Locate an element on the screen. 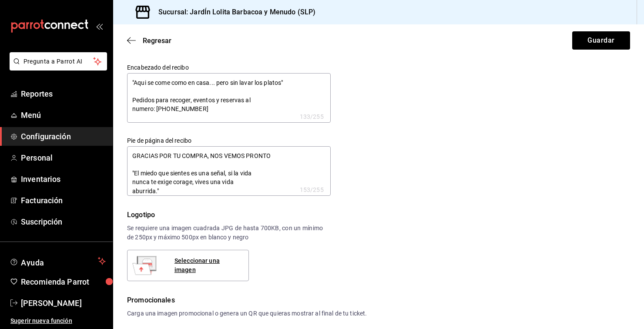  span: Facturación is located at coordinates (63, 200).